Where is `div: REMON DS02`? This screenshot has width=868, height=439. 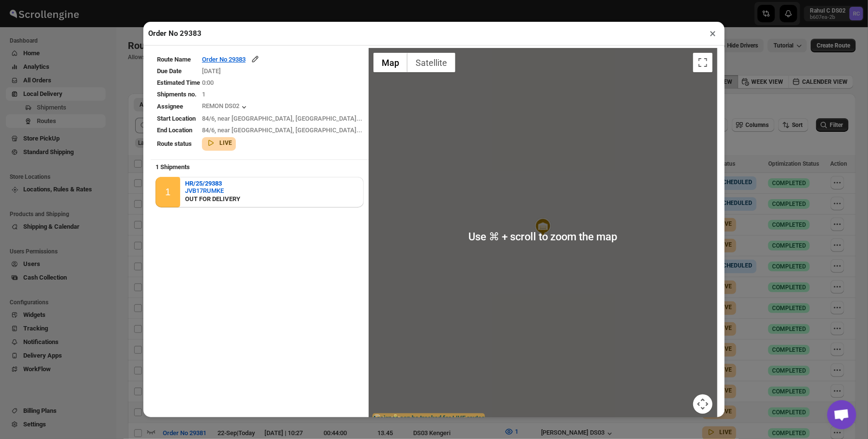
div: REMON DS02 is located at coordinates (226, 107).